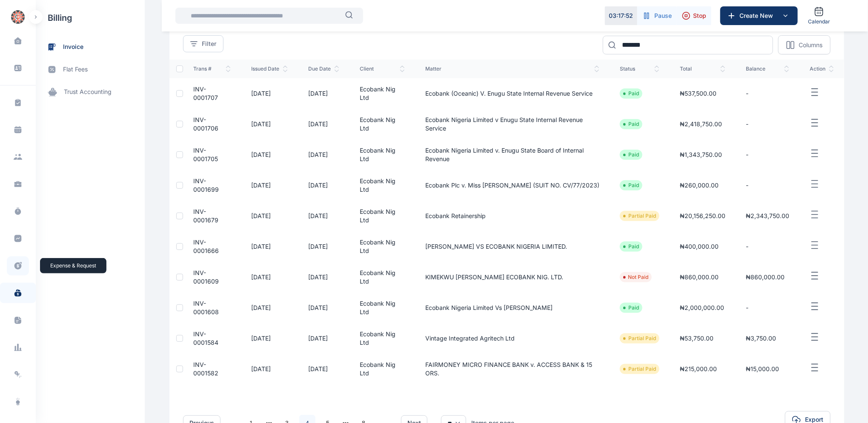 The height and width of the screenshot is (423, 868). Describe the element at coordinates (702, 308) in the screenshot. I see `span: ₦2,000,000.00` at that location.